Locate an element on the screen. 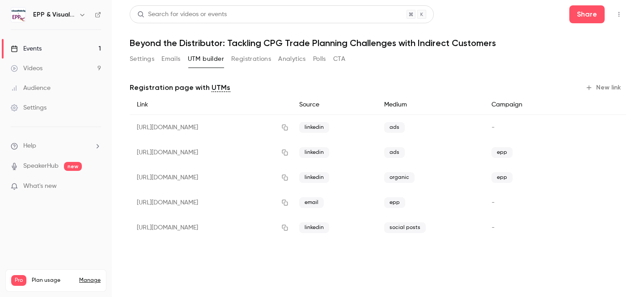 The width and height of the screenshot is (644, 297). button: Polls is located at coordinates (319, 59).